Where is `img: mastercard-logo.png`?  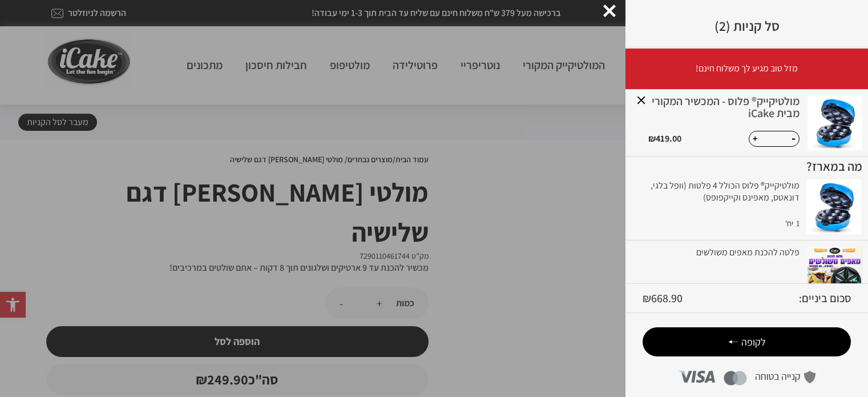
img: mastercard-logo.png is located at coordinates (735, 378).